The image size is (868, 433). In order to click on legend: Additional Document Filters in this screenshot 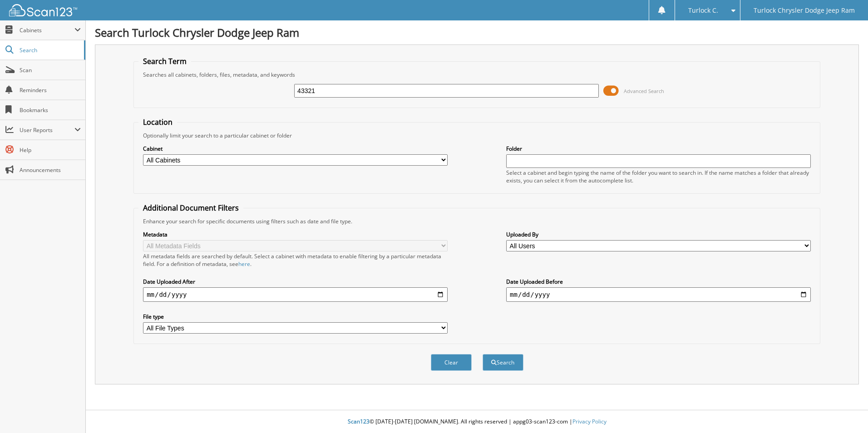, I will do `click(191, 208)`.